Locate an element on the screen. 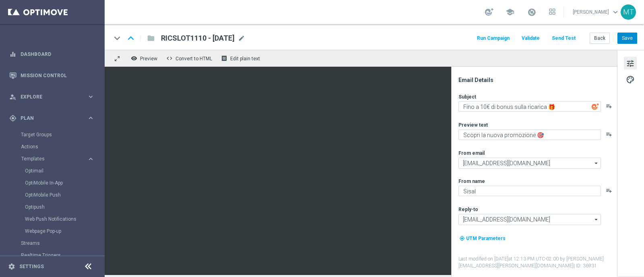 This screenshot has width=644, height=277. button: Templates keyboard_arrow_right is located at coordinates (58, 159).